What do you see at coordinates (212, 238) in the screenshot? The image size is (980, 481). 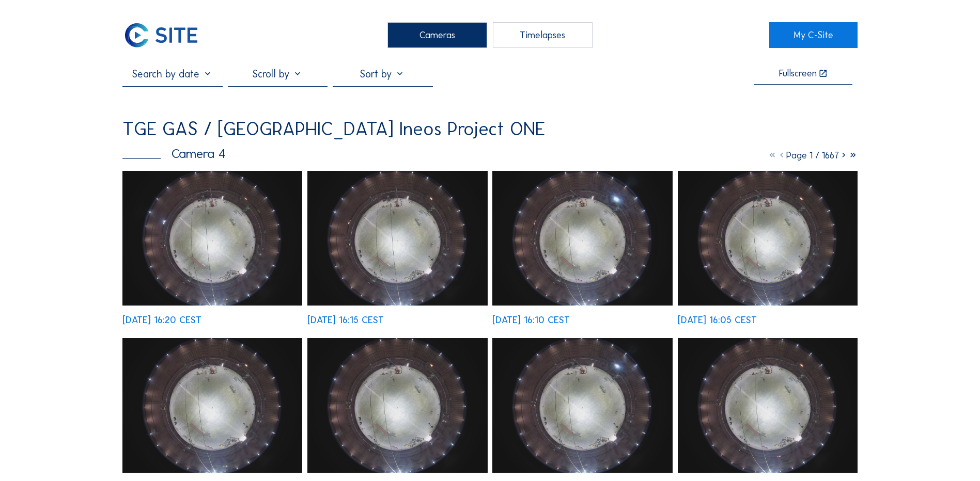 I see `img: image_53587572` at bounding box center [212, 238].